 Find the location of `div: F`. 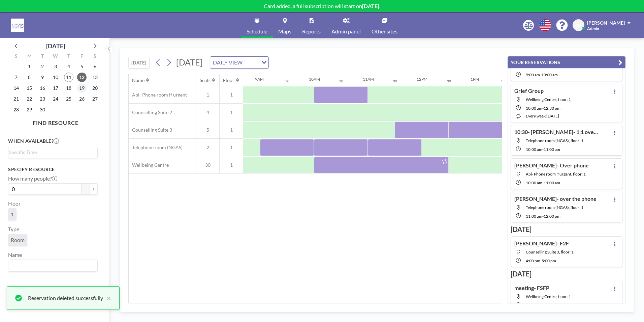

div: F is located at coordinates (81, 57).